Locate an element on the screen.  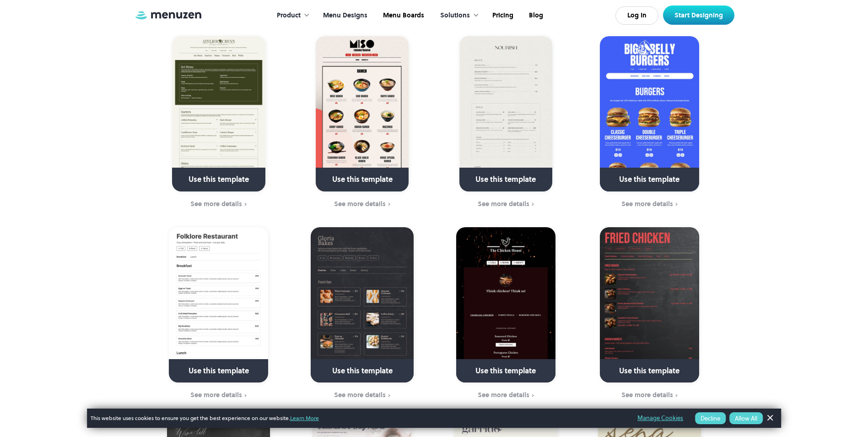
span: This website uses cookies to ensure you get the best experience on our website. is located at coordinates (358, 418).